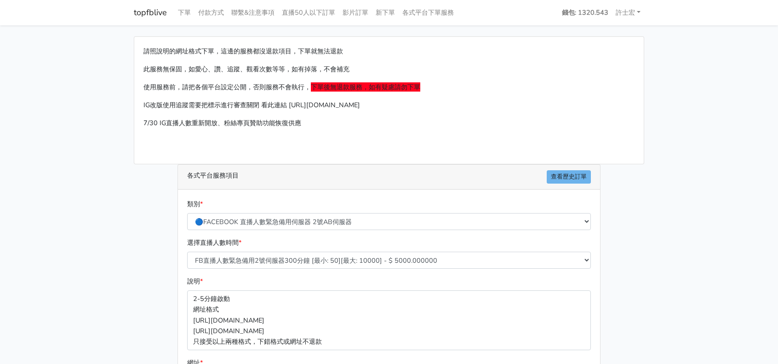 This screenshot has height=364, width=778. What do you see at coordinates (585, 12) in the screenshot?
I see `strong: 錢包: 1320.543` at bounding box center [585, 12].